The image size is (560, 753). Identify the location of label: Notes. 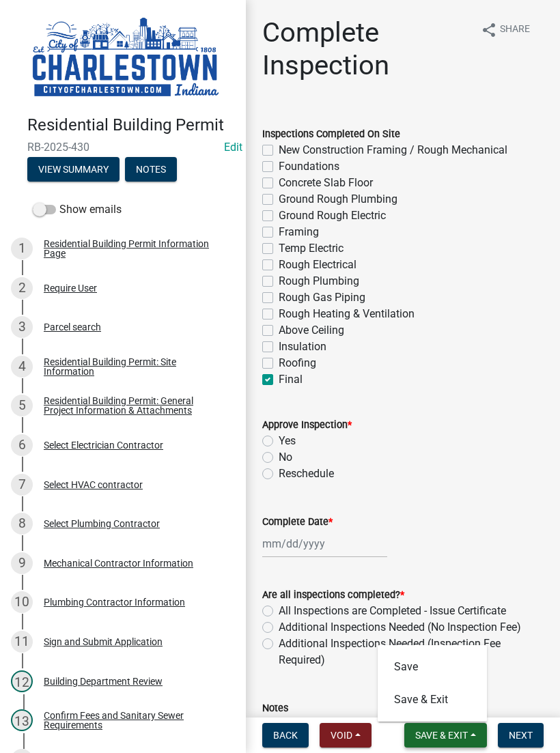
(276, 708).